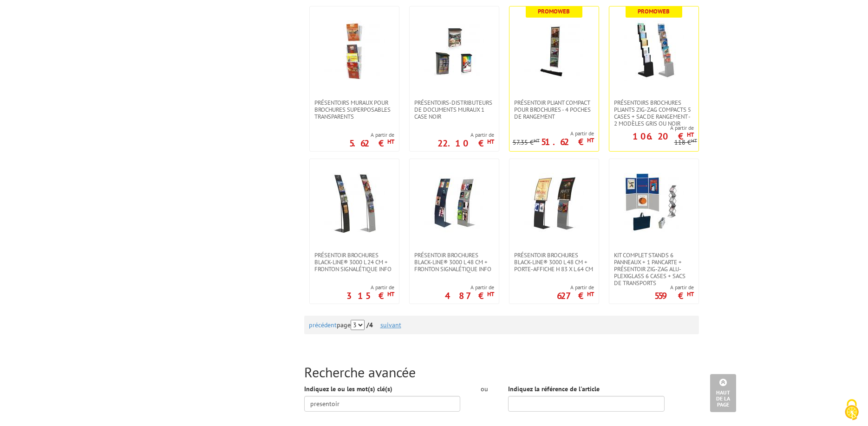 This screenshot has height=426, width=868. What do you see at coordinates (454, 262) in the screenshot?
I see `span: Présentoir brochures Black-Line® 3000 L 48 cm + fronton signalétique info` at bounding box center [454, 262].